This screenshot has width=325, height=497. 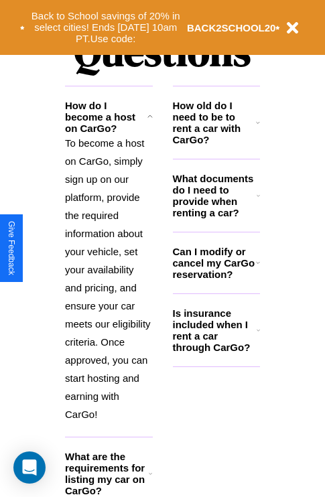 I want to click on h3: What documents do I need to provide when renting a car?, so click(x=215, y=195).